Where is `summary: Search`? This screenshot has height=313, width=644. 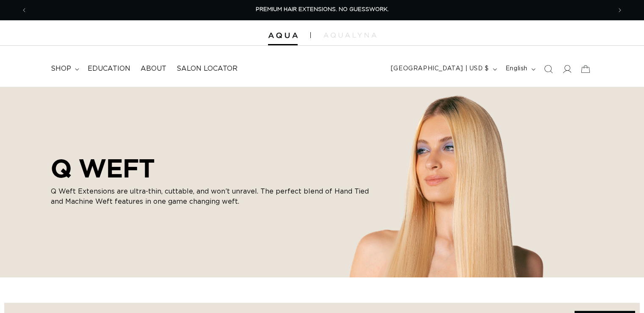
summary: Search is located at coordinates (548, 69).